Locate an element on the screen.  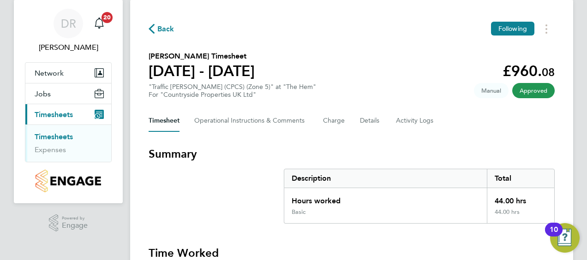
div: For "Countryside Properties UK Ltd" is located at coordinates (232, 95).